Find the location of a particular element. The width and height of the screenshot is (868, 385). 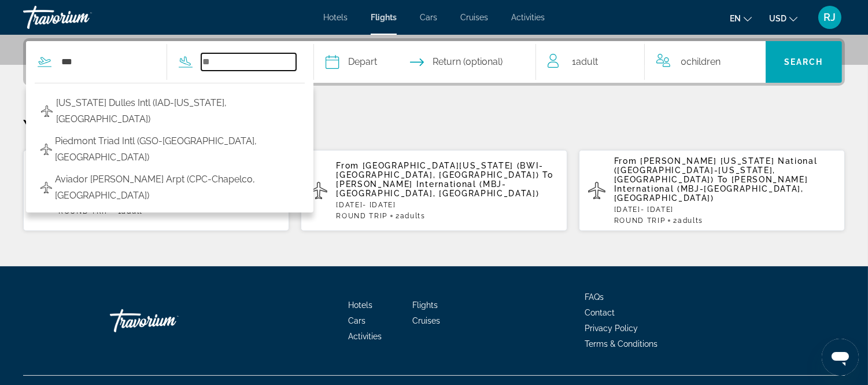

a: Travorium is located at coordinates (81, 17).